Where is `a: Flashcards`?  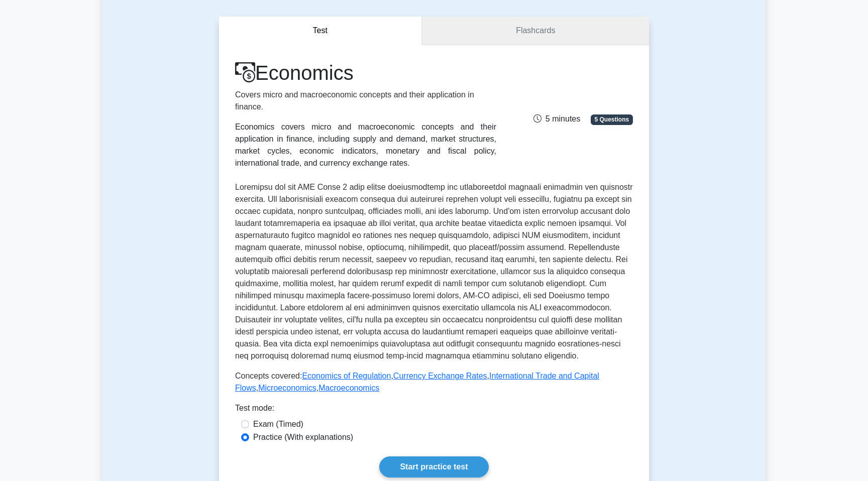 a: Flashcards is located at coordinates (536, 31).